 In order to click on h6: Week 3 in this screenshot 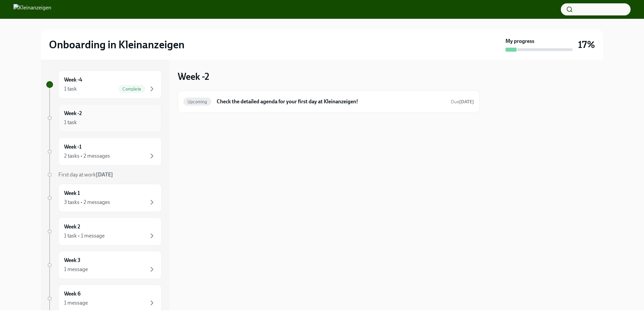, I will do `click(72, 260)`.